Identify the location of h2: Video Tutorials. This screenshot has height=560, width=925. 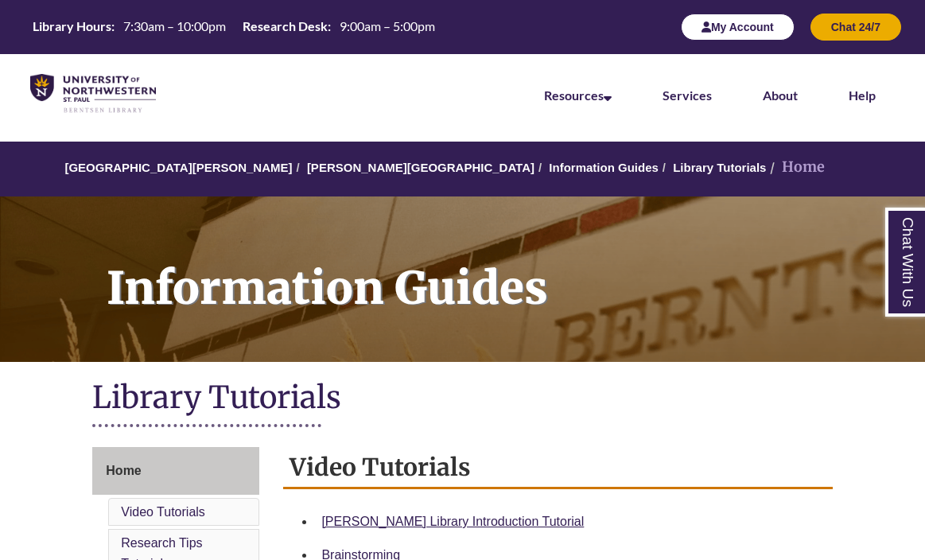
(558, 468).